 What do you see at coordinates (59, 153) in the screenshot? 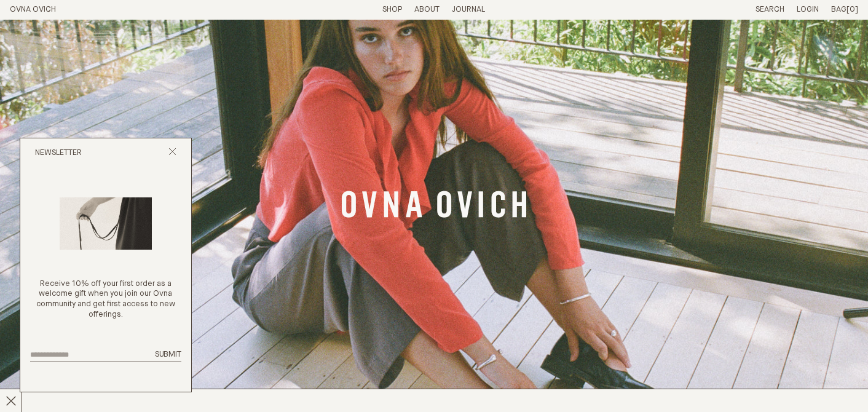
I see `h2: Newsletter` at bounding box center [59, 153].